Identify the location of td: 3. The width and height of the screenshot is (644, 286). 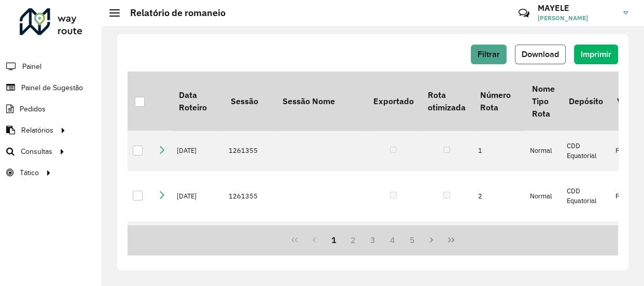
(499, 242).